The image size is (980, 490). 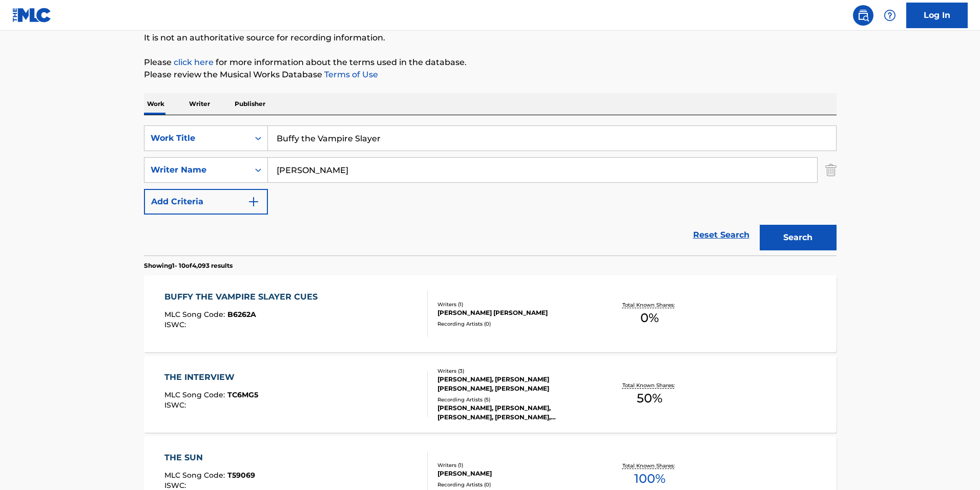 What do you see at coordinates (209, 458) in the screenshot?
I see `div: THE SUN` at bounding box center [209, 458].